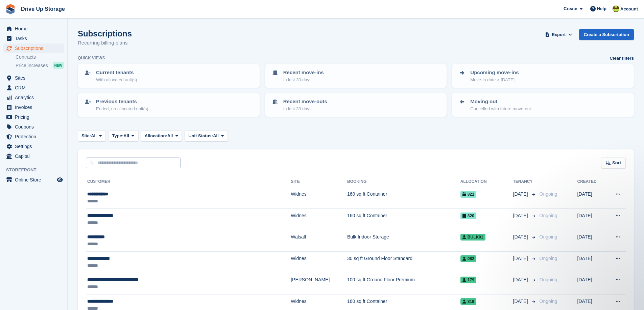  Describe the element at coordinates (356, 76) in the screenshot. I see `a: Recent move-ins In last 30 days` at that location.